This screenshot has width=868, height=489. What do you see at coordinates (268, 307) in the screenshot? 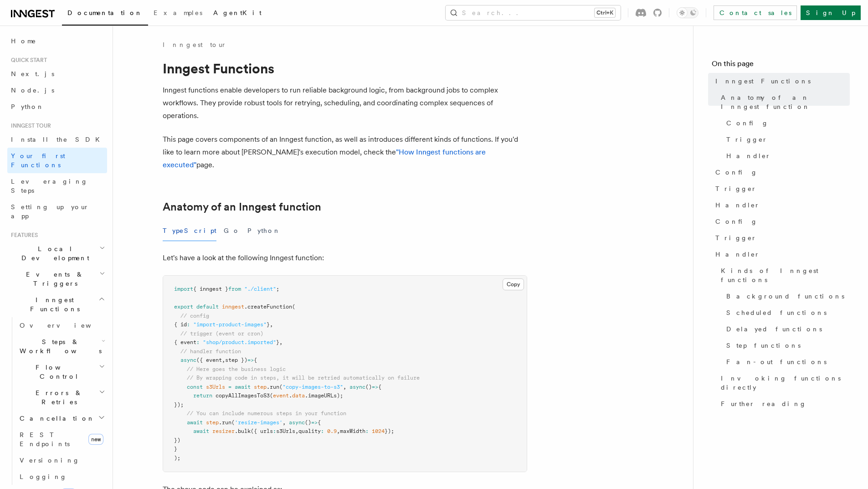
I see `span: .createFunction` at bounding box center [268, 307].